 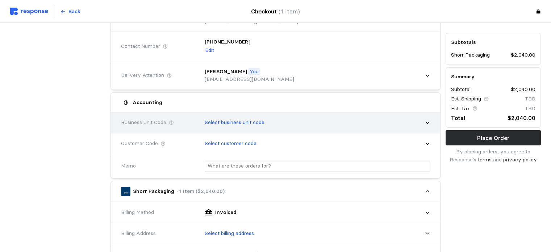 I want to click on p: Est. Tax, so click(x=461, y=109).